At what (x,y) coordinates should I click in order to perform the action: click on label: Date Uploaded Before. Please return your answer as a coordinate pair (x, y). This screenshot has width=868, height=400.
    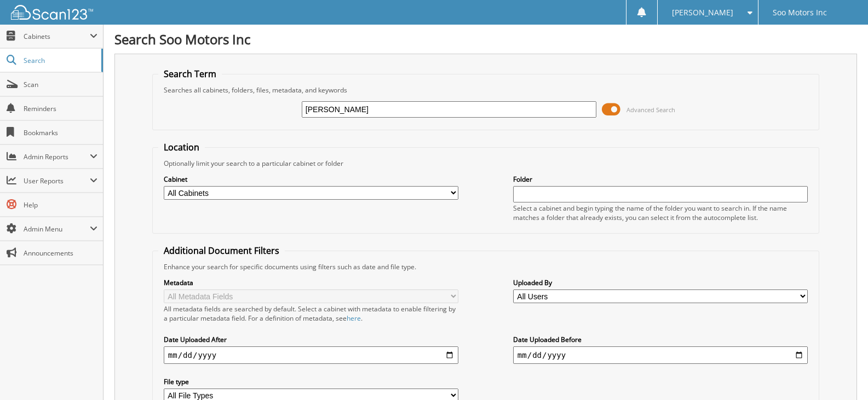
    Looking at the image, I should click on (660, 339).